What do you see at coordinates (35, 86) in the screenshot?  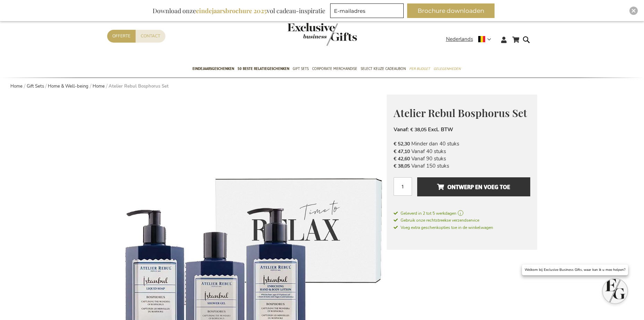 I see `a: Gift Sets` at bounding box center [35, 86].